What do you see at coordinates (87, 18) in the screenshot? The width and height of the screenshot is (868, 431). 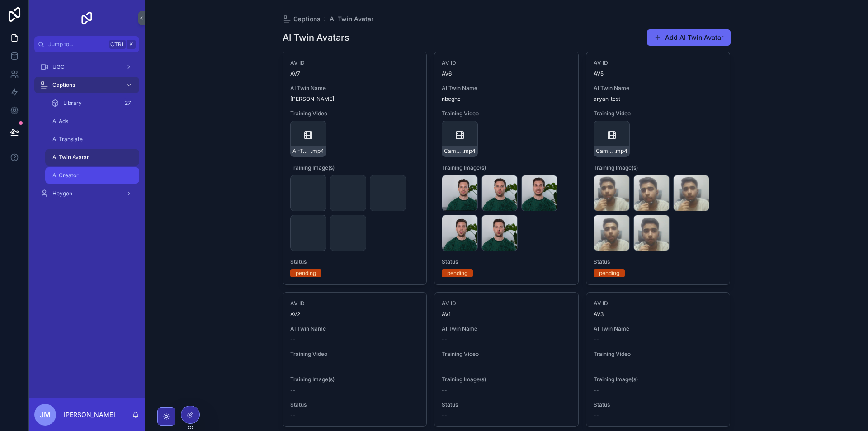 I see `img: App logo` at bounding box center [87, 18].